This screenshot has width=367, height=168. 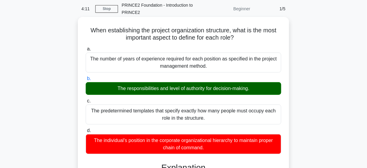 What do you see at coordinates (183, 34) in the screenshot?
I see `h5: When establishing the project organization structure, what is the most important aspect to define...` at bounding box center [183, 34].